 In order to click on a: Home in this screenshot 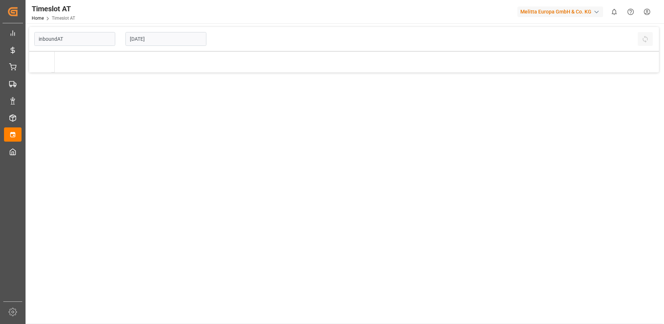, I will do `click(38, 18)`.